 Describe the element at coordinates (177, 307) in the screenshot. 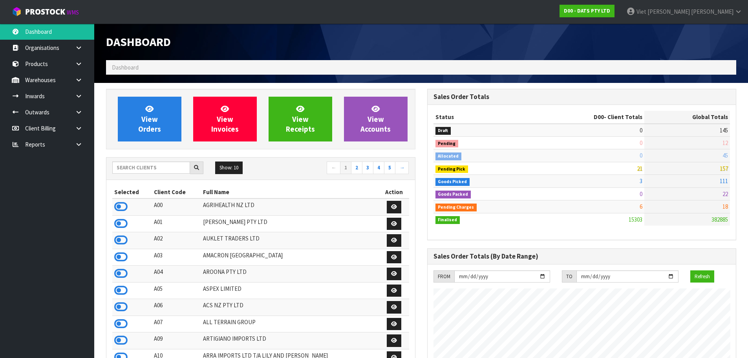

I see `td: A06` at that location.